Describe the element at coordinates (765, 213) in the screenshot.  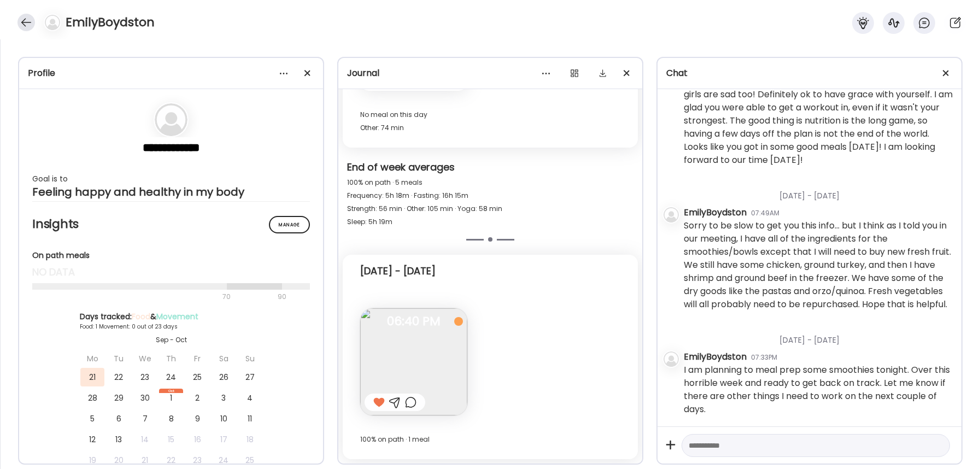
I see `div: 07:49AM` at that location.